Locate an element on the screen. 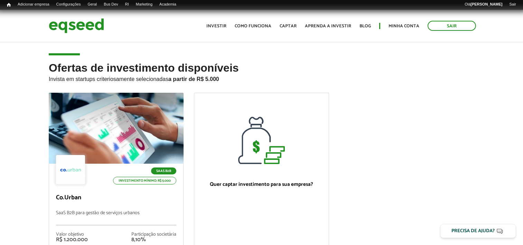 This screenshot has height=245, width=523. p: SaaS B2B is located at coordinates (164, 171).